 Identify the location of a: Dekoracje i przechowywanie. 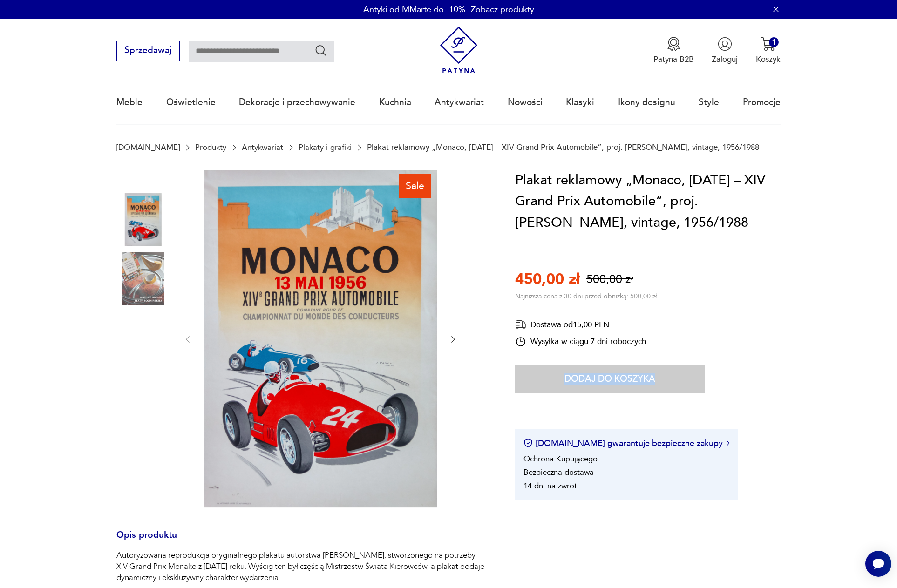
(297, 103).